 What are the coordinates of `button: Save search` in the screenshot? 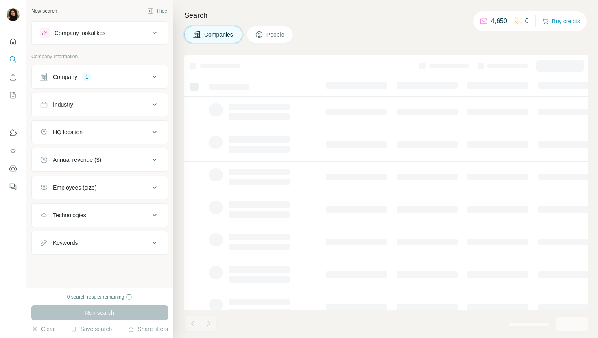 It's located at (91, 329).